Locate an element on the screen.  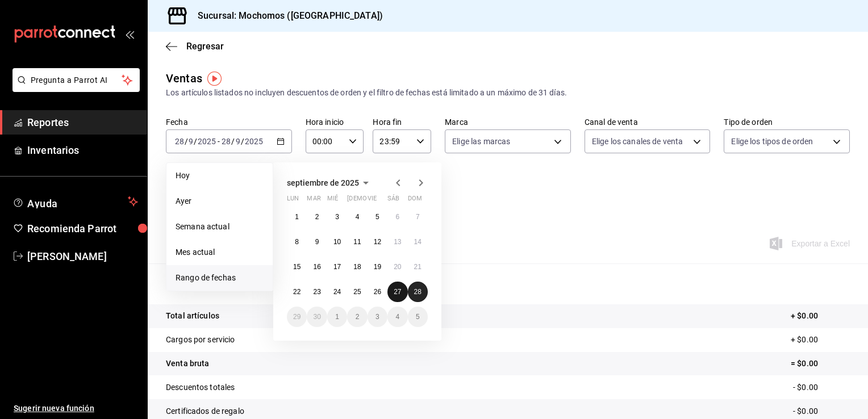
abbr: sábado is located at coordinates (393, 200).